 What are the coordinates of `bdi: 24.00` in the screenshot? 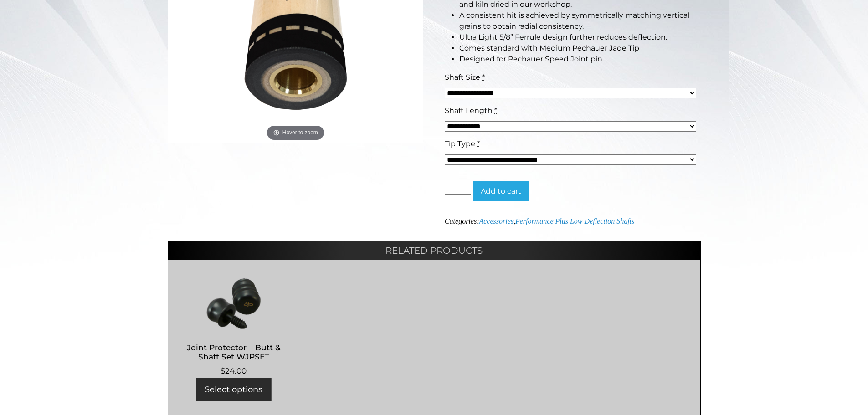 It's located at (233, 371).